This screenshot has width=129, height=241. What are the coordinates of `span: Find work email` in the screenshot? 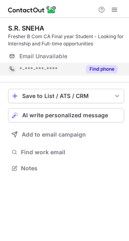 It's located at (71, 152).